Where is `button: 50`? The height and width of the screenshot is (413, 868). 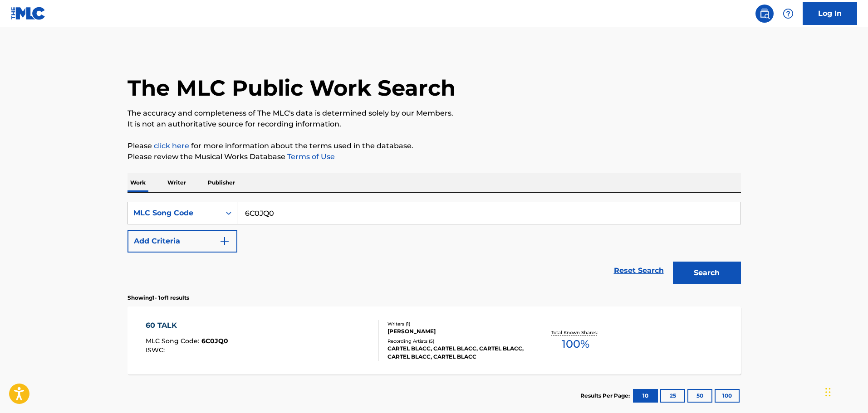 button: 50 is located at coordinates (699, 395).